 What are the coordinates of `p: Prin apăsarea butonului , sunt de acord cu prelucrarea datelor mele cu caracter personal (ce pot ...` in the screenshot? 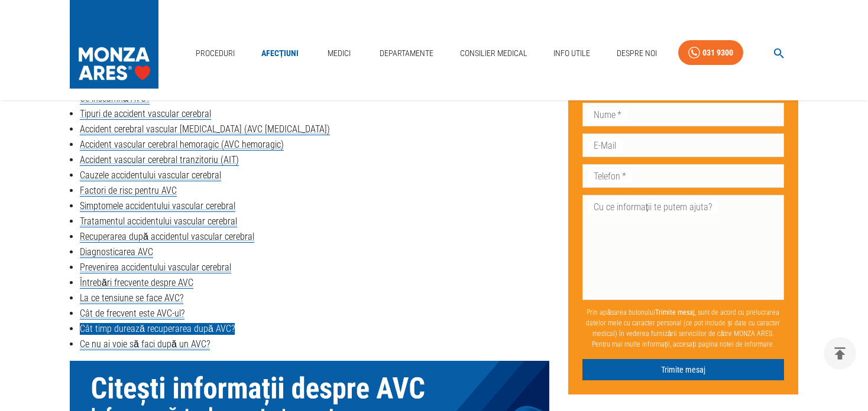 It's located at (683, 329).